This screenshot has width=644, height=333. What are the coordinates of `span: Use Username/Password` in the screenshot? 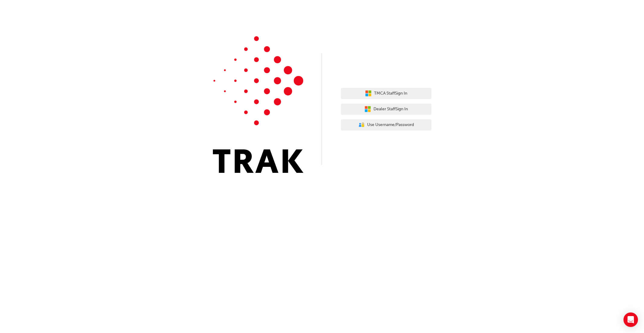 It's located at (390, 125).